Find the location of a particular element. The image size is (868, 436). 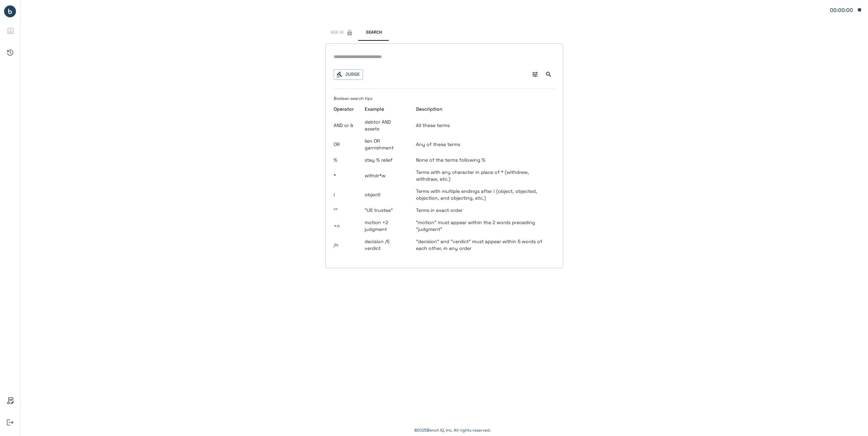

th: Operator is located at coordinates (346, 109).